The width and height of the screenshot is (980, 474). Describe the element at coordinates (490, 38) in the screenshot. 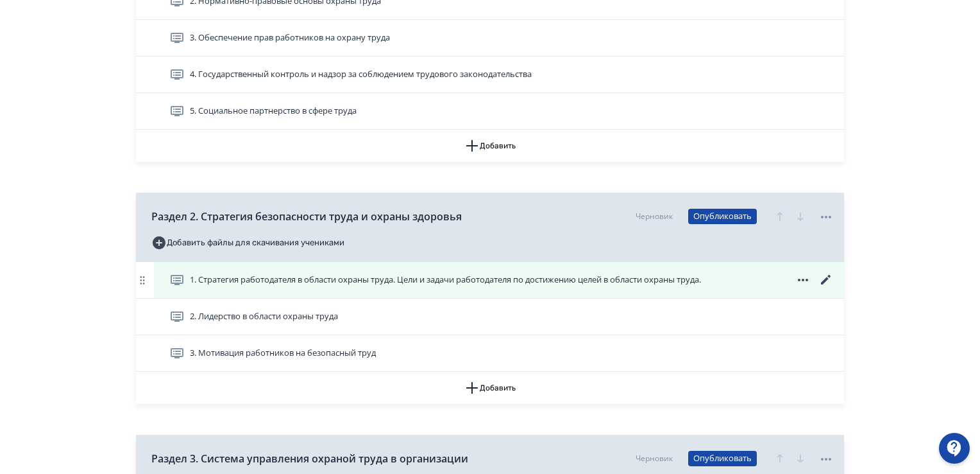

I see `div: 3. Обеспечение прав работников на охрану труда` at that location.